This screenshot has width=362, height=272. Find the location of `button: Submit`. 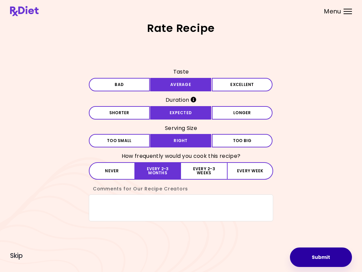

button: Submit is located at coordinates (321, 257).